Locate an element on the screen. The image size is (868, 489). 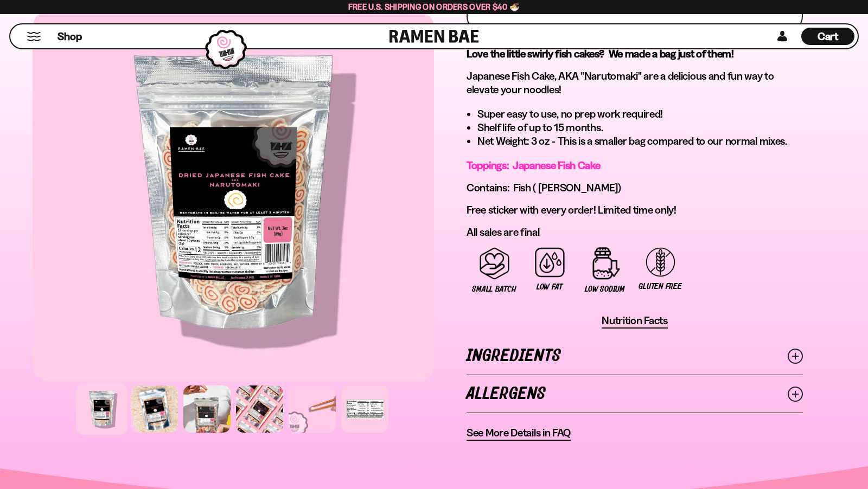
p: All sales are final is located at coordinates (635, 232).